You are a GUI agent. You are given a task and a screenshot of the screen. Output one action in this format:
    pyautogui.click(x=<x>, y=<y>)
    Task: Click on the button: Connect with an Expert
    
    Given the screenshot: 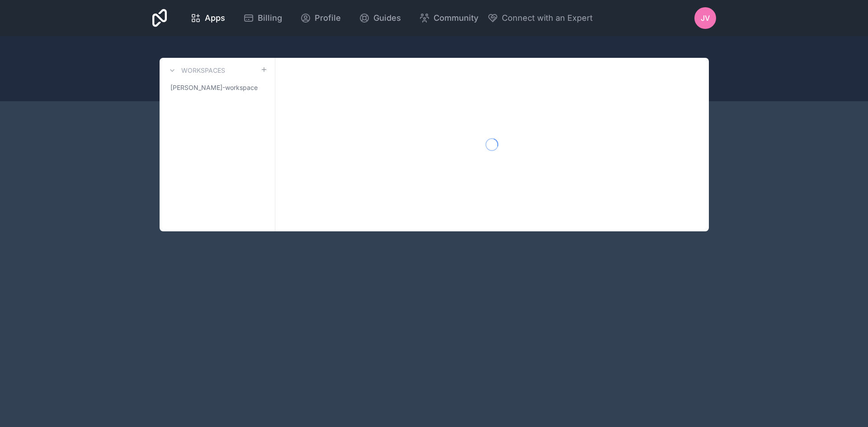 What is the action you would take?
    pyautogui.click(x=540, y=18)
    